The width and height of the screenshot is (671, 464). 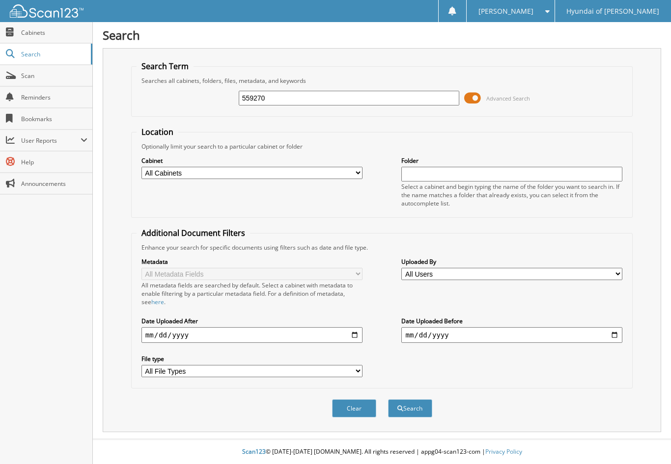 I want to click on button: Search, so click(x=410, y=409).